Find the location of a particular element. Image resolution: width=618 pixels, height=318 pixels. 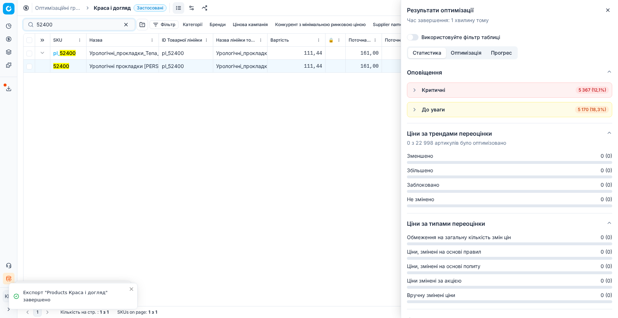

span: 5 367 (12,1%) is located at coordinates (592, 90).